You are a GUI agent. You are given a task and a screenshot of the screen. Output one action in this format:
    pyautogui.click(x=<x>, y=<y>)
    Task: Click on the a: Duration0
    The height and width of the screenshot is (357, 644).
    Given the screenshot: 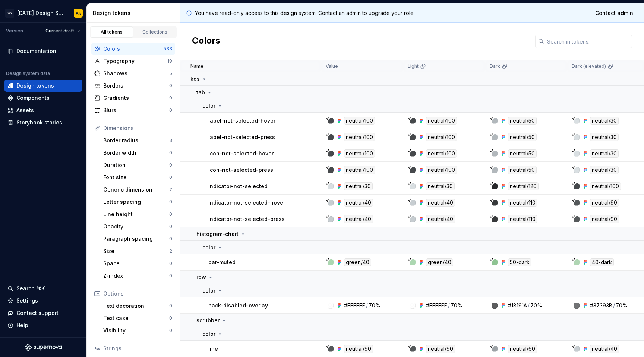 What is the action you would take?
    pyautogui.click(x=138, y=165)
    